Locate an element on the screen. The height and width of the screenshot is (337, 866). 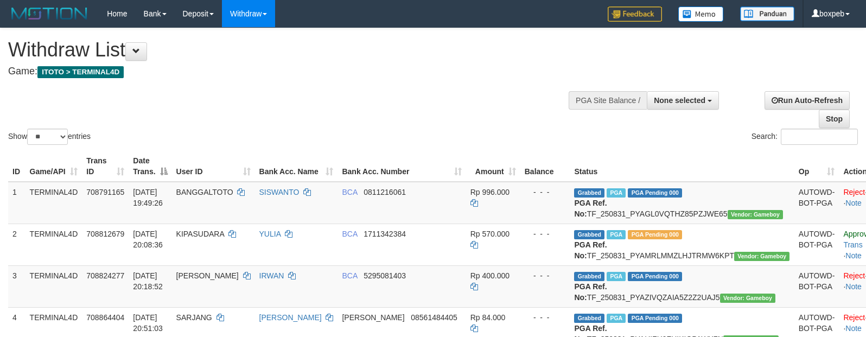
td: TF_250831_PYAGL0VQTHZ85PZJWE65 is located at coordinates (682, 203).